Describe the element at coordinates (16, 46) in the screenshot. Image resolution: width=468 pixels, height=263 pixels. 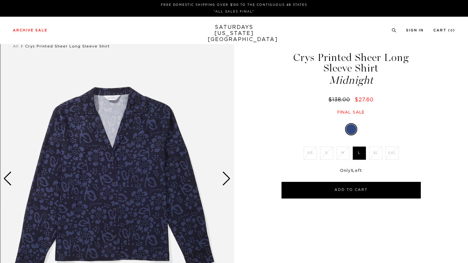
I see `a: All` at that location.